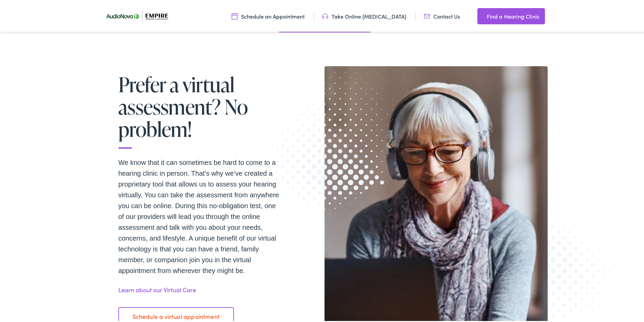 The image size is (644, 322). Describe the element at coordinates (200, 215) in the screenshot. I see `p: We know that it can sometimes be hard to come to a hearing clinic in person. That’s why we’ve cre...` at that location.